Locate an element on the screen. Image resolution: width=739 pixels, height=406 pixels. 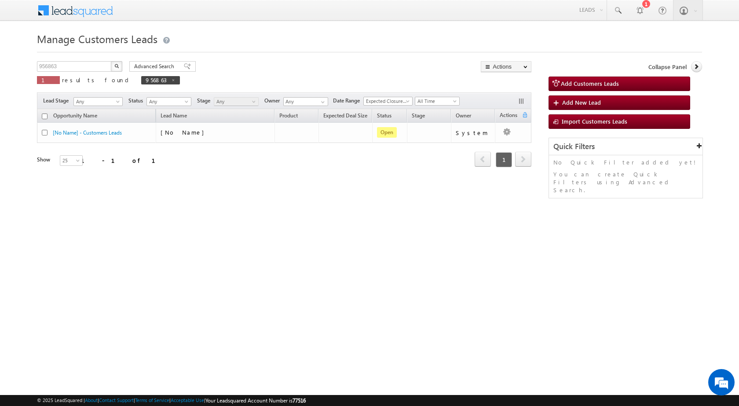
span: Open is located at coordinates (386, 132).